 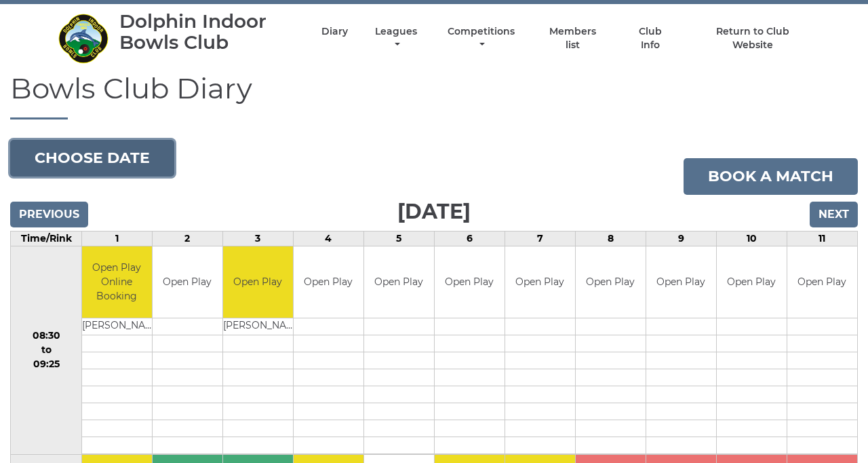 What do you see at coordinates (117, 239) in the screenshot?
I see `td: 1` at bounding box center [117, 239].